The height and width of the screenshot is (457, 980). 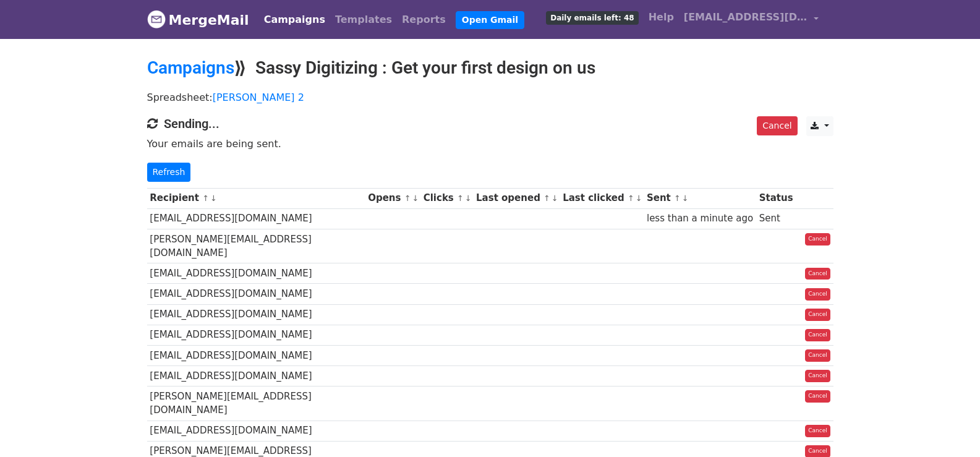 I want to click on a: Refresh, so click(x=169, y=172).